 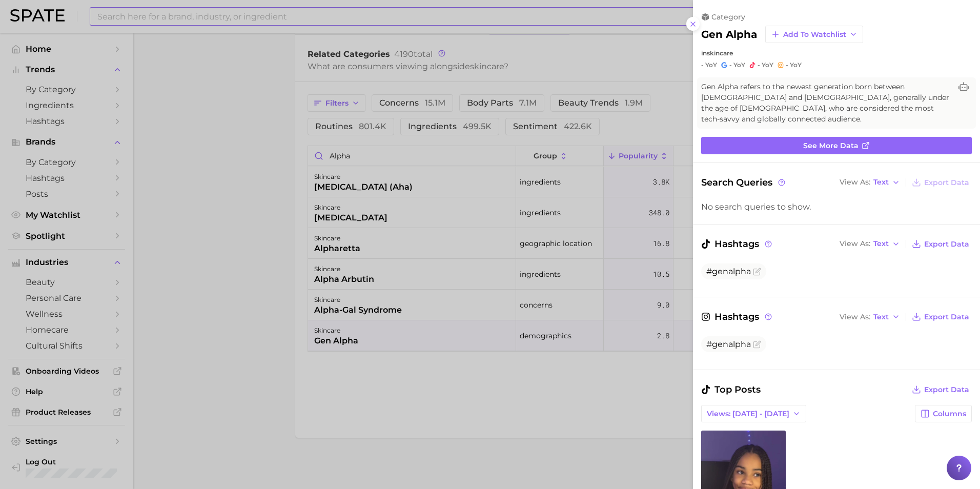 What do you see at coordinates (831, 146) in the screenshot?
I see `span: See more data` at bounding box center [831, 146].